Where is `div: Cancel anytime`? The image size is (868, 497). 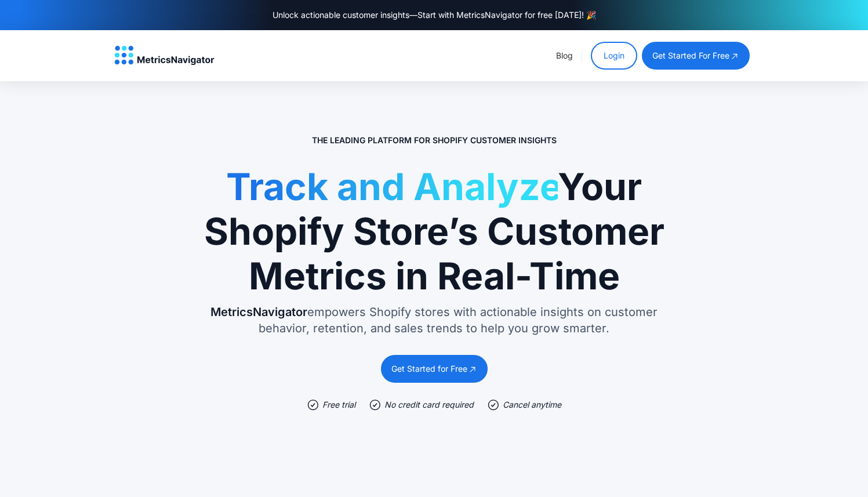
div: Cancel anytime is located at coordinates (532, 405).